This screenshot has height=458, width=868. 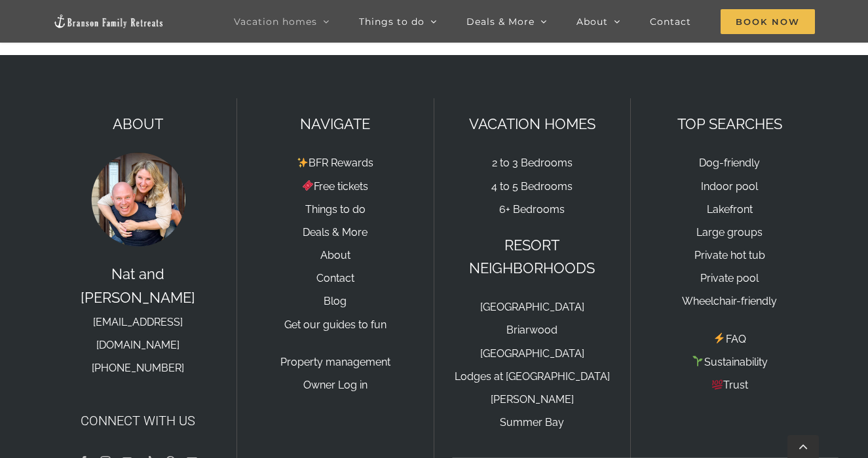 I want to click on a: Sustainability, so click(x=729, y=362).